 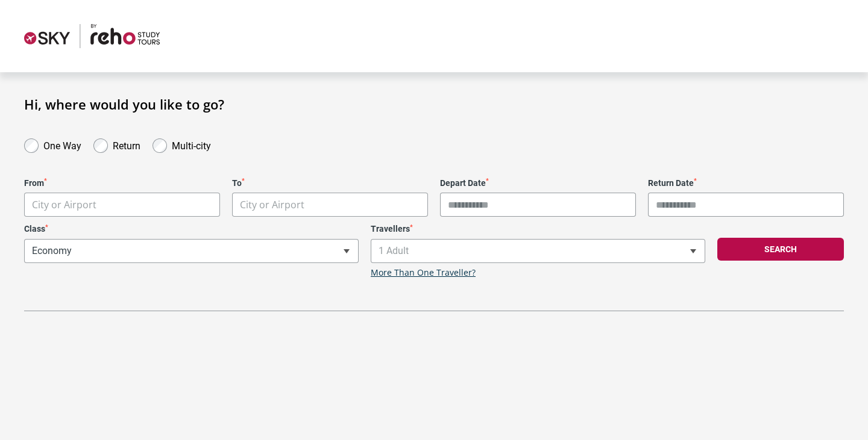 I want to click on h1: Hi, where would you like to go?, so click(x=434, y=104).